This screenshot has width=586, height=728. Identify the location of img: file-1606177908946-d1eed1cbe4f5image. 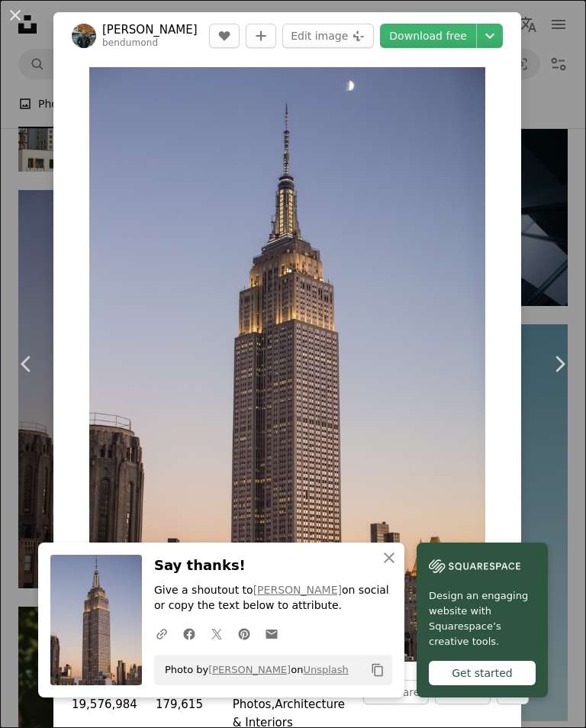
(475, 567).